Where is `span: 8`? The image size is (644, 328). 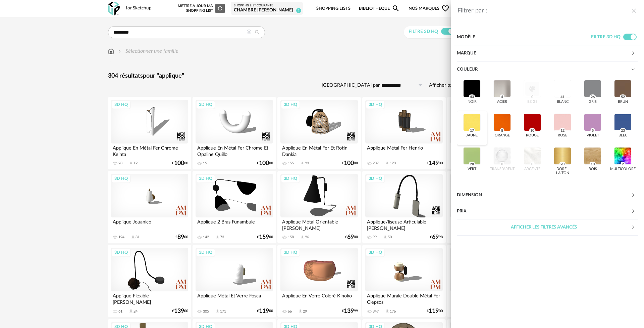 span: 8 is located at coordinates (502, 130).